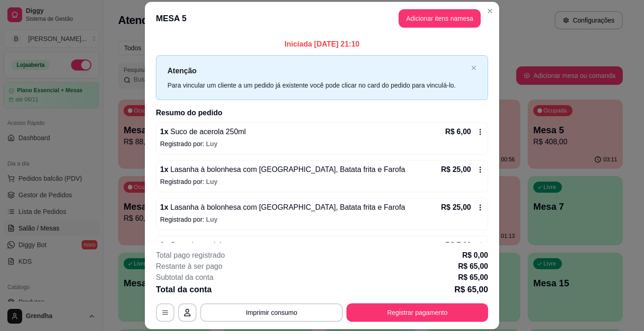 This screenshot has height=331, width=644. Describe the element at coordinates (184, 289) in the screenshot. I see `p: Total da conta` at that location.